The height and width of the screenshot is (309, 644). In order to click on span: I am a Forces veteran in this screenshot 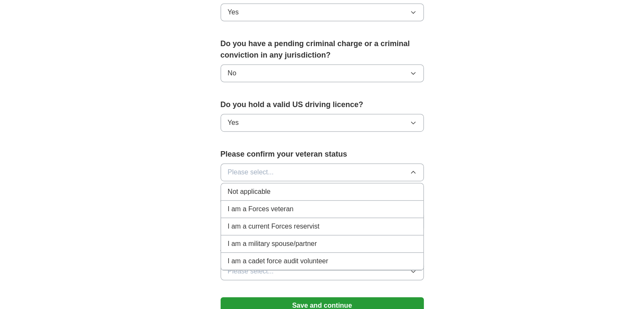, I will do `click(261, 209)`.